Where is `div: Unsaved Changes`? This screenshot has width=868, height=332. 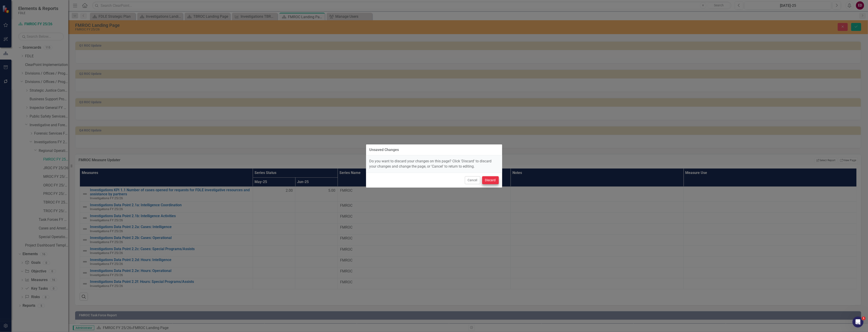 div: Unsaved Changes is located at coordinates (384, 150).